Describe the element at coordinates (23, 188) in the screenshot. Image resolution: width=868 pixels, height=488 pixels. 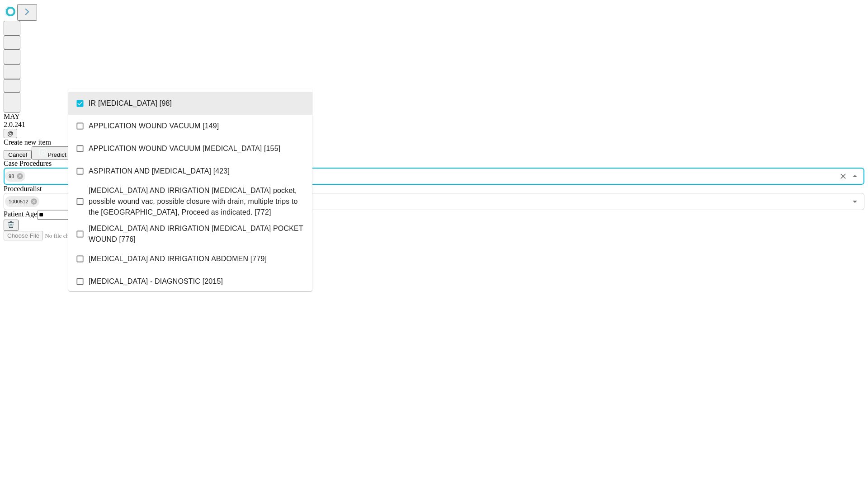
I see `span: Proceduralist` at that location.